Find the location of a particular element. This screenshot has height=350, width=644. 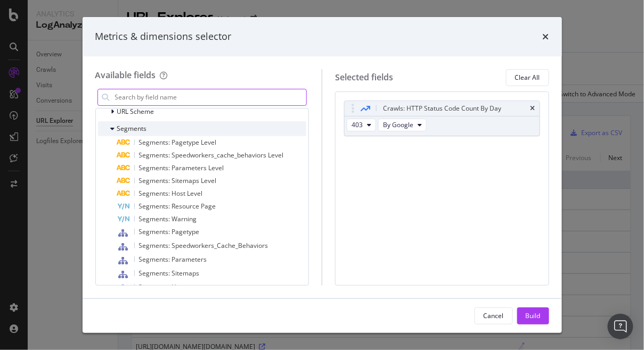

div: modal is located at coordinates (322, 175).